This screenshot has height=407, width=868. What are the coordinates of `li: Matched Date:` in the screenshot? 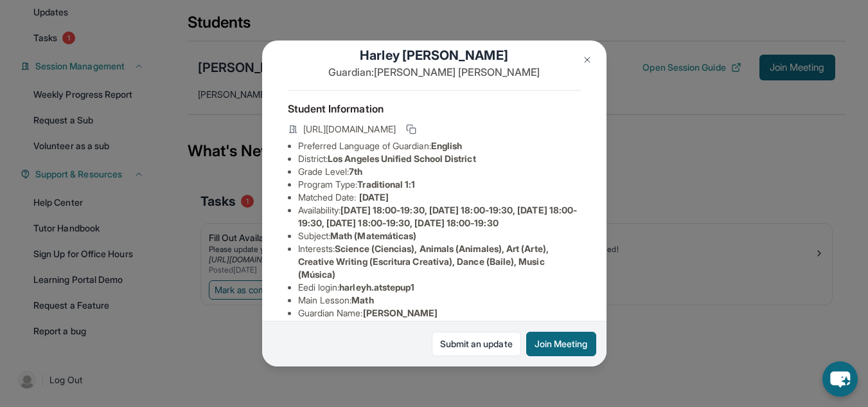 It's located at (439, 198).